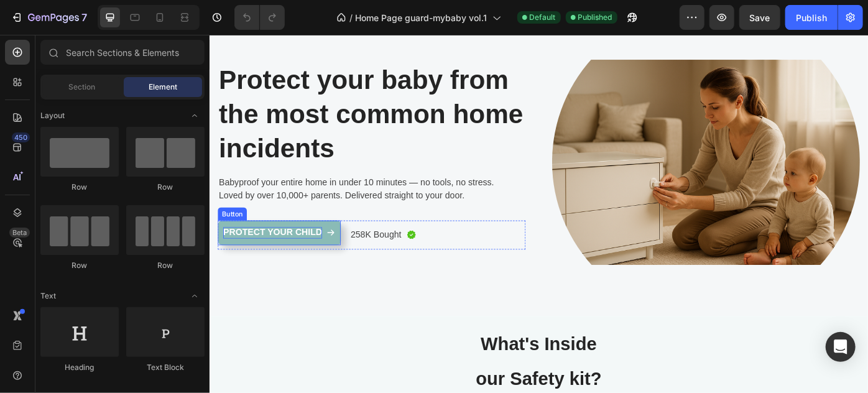 This screenshot has width=868, height=393. What do you see at coordinates (421, 18) in the screenshot?
I see `span: Home Page guard-mybaby vol.1` at bounding box center [421, 18].